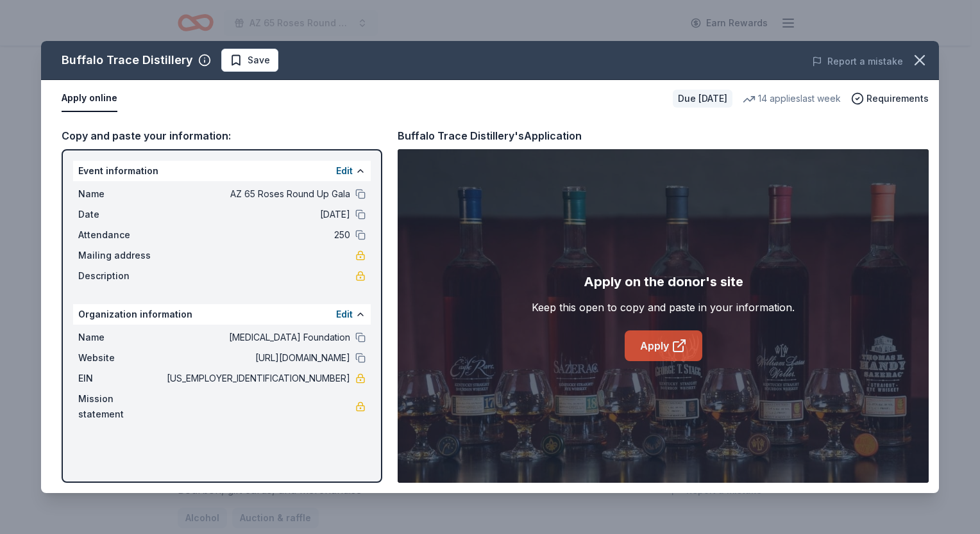 The image size is (980, 534). What do you see at coordinates (663, 307) in the screenshot?
I see `div: Keep this open to copy and paste in your information.` at bounding box center [663, 307].